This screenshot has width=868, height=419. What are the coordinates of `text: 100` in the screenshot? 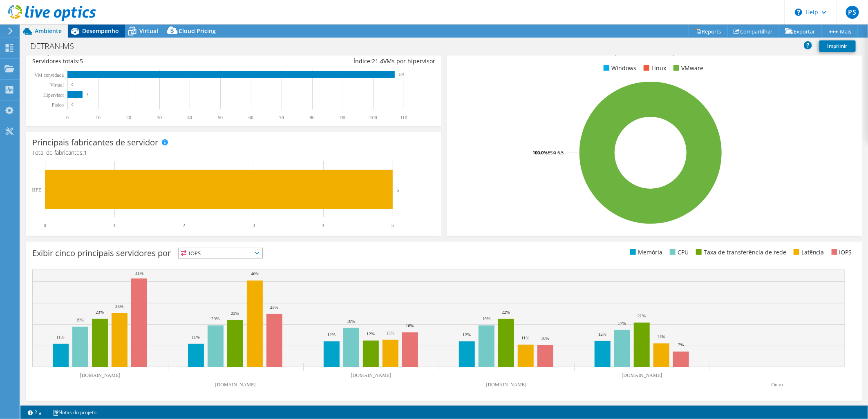 It's located at (373, 118).